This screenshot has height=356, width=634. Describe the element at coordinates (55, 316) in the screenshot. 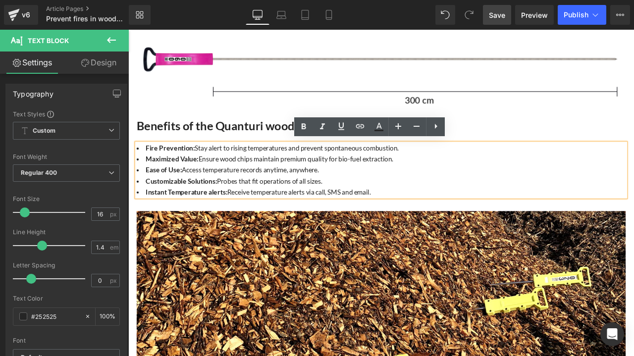

I see `input: Color` at that location.